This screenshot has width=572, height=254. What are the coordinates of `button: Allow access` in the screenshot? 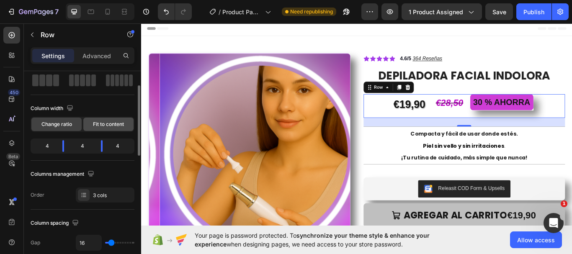 It's located at (536, 240).